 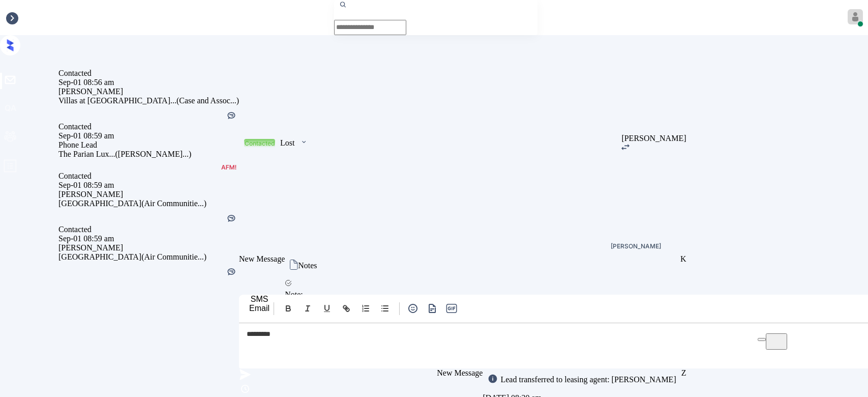 I want to click on div: SMS, so click(x=259, y=299).